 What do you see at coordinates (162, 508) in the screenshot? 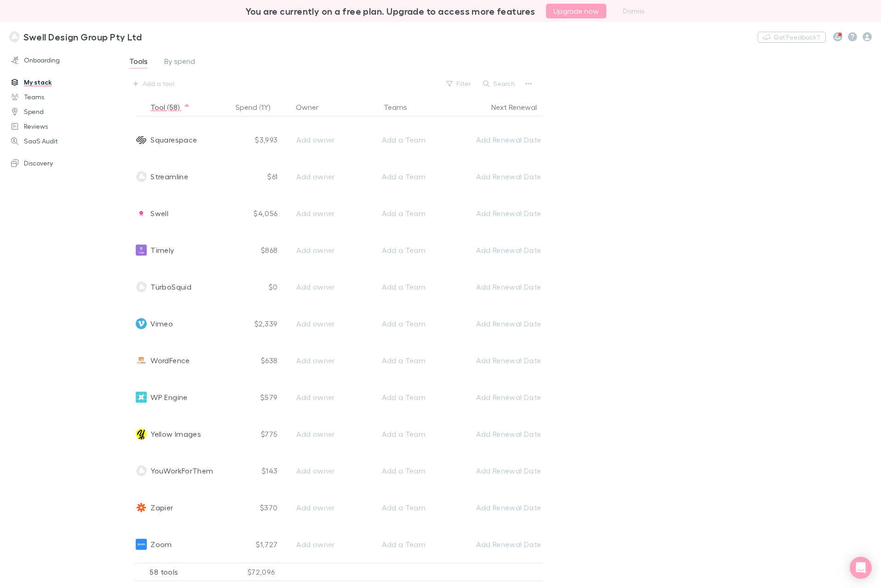
I see `span: Zapier` at bounding box center [162, 508].